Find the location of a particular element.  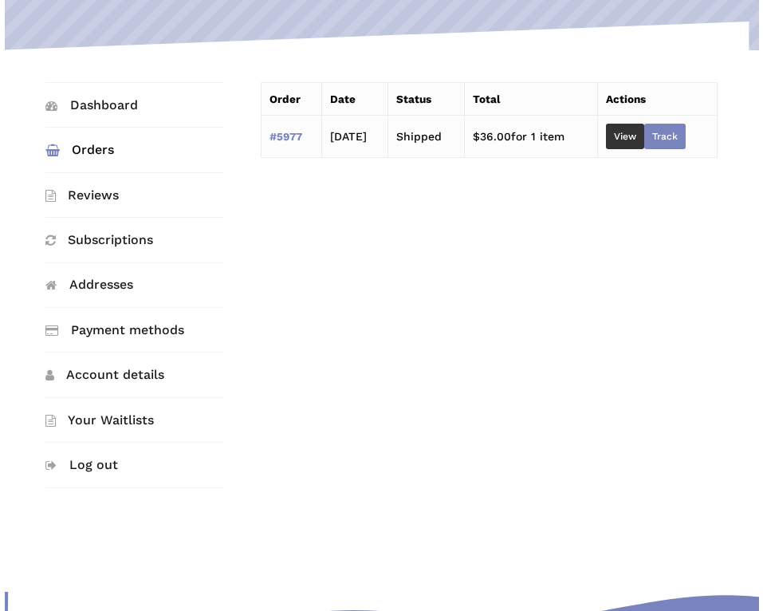

a: View order 5977 is located at coordinates (625, 136).